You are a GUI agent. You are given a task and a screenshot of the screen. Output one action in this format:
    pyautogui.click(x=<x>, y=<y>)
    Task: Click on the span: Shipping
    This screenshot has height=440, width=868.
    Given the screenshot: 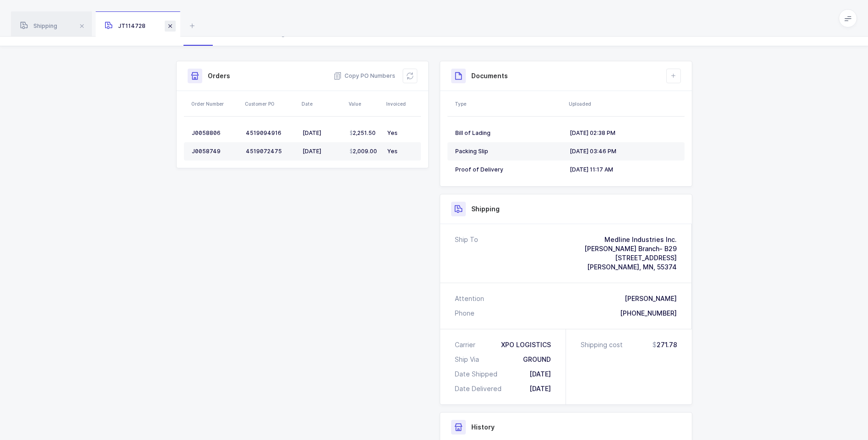 What is the action you would take?
    pyautogui.click(x=38, y=26)
    